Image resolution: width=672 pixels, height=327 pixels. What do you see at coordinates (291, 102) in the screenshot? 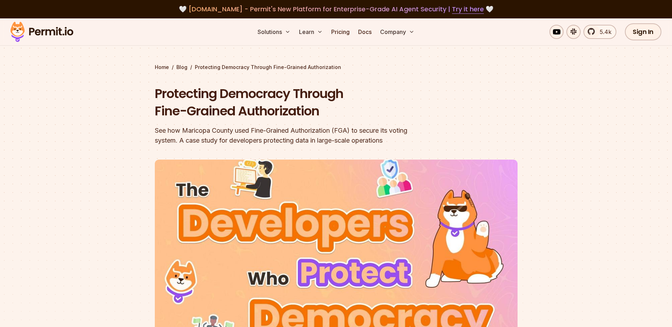
I see `h1: Protecting Democracy Through Fine-Grained Authorization` at bounding box center [291, 102].